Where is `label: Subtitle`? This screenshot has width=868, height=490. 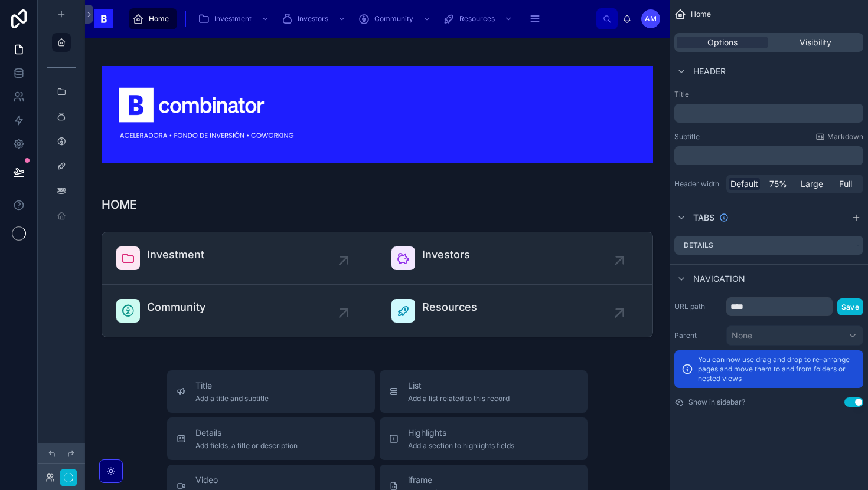
label: Subtitle is located at coordinates (687, 137).